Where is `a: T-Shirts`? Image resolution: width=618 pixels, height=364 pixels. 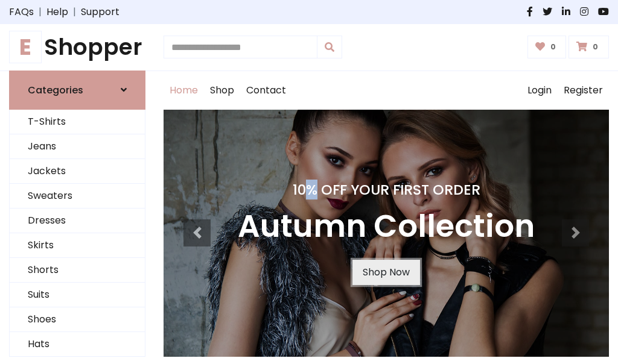
a: T-Shirts is located at coordinates (77, 122).